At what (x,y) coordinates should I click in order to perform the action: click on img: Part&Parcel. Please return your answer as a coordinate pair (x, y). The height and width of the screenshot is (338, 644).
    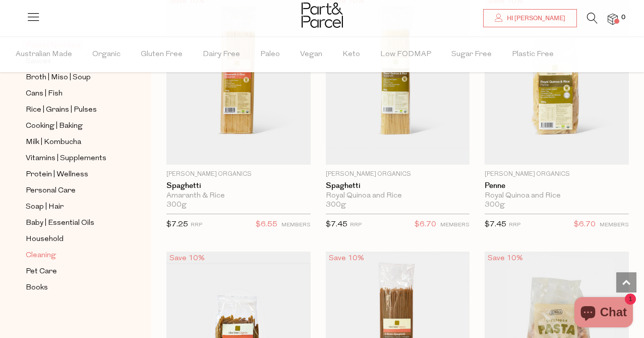
    Looking at the image, I should click on (322, 15).